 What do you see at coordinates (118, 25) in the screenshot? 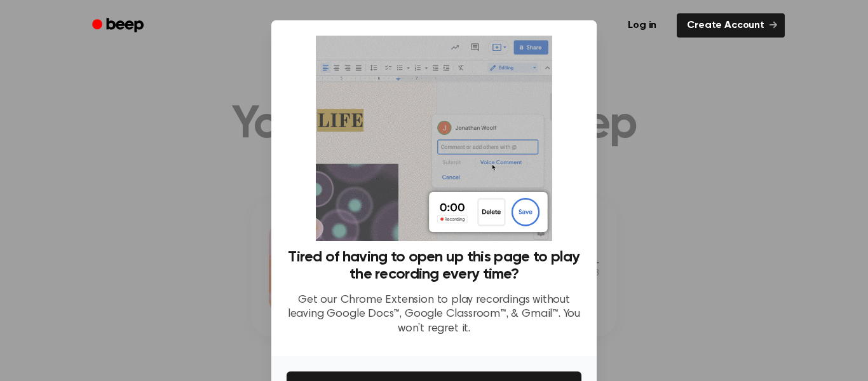
I see `a: Beep` at bounding box center [118, 25].